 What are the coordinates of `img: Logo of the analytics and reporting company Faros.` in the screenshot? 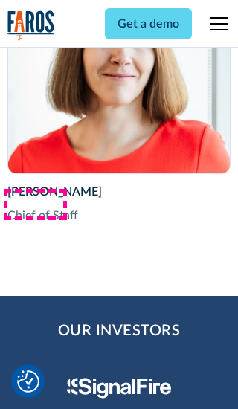 It's located at (31, 25).